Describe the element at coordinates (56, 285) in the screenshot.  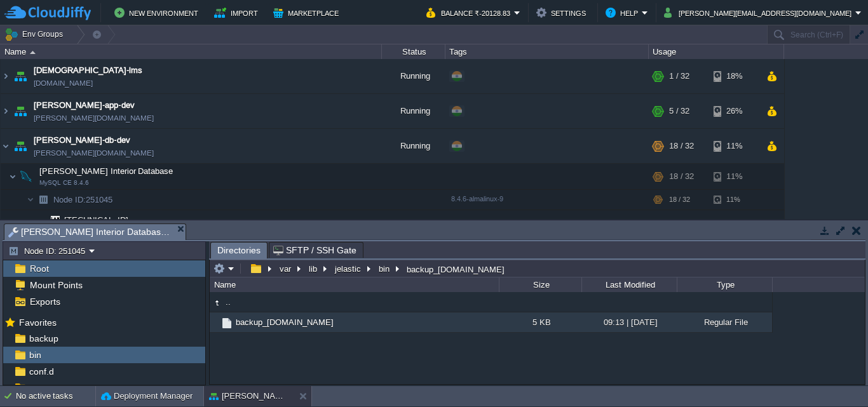
I see `a: Mount Points` at that location.